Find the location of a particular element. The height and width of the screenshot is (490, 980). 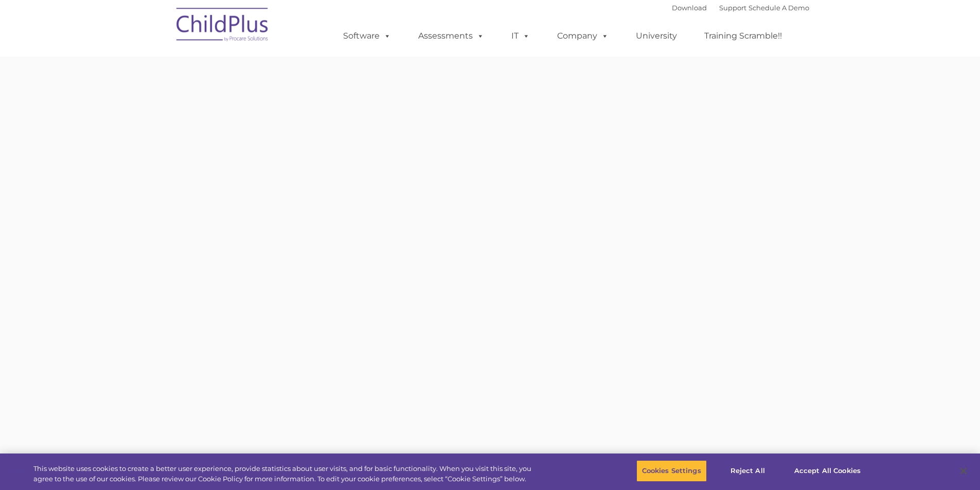

button: Cookies Settings is located at coordinates (671, 471).